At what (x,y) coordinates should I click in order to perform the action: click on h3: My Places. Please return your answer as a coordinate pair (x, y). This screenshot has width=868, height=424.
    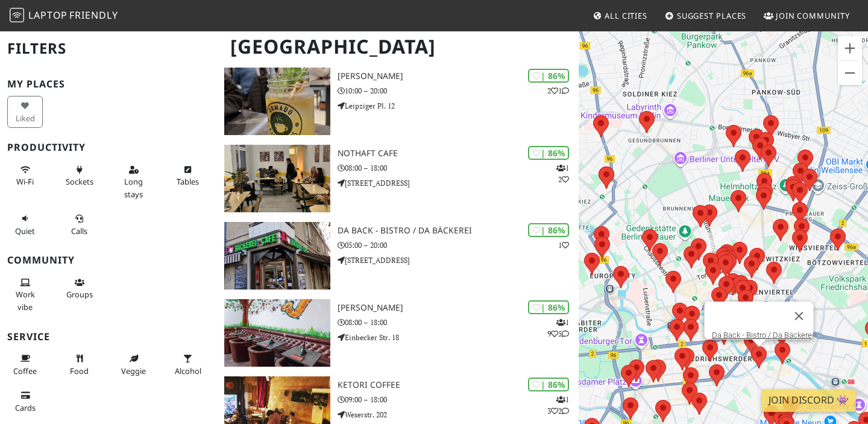
    Looking at the image, I should click on (109, 84).